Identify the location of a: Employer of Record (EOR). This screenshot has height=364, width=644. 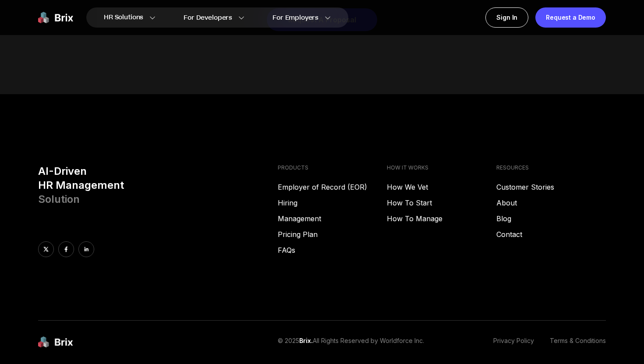
(332, 187).